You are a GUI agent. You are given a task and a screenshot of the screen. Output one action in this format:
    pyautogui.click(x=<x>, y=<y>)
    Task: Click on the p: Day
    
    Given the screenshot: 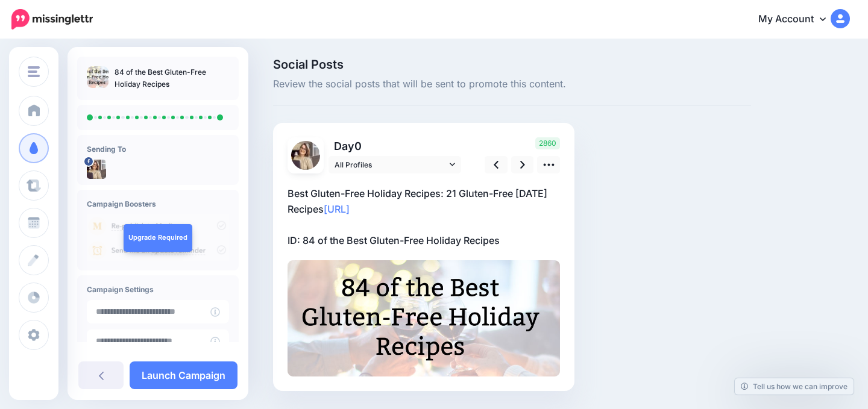 What is the action you would take?
    pyautogui.click(x=395, y=146)
    